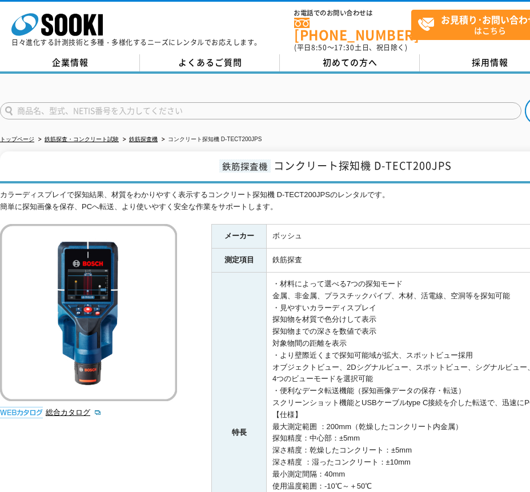  What do you see at coordinates (319, 47) in the screenshot?
I see `span: 8:50` at bounding box center [319, 47].